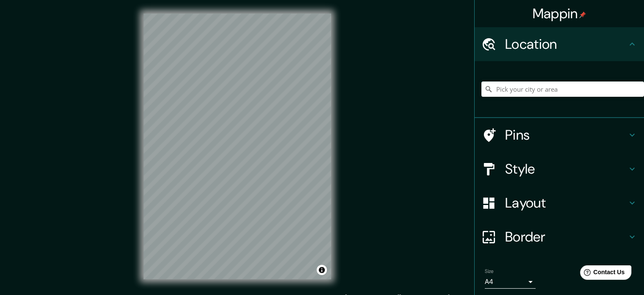 Image resolution: width=644 pixels, height=295 pixels. I want to click on h4: Layout, so click(566, 203).